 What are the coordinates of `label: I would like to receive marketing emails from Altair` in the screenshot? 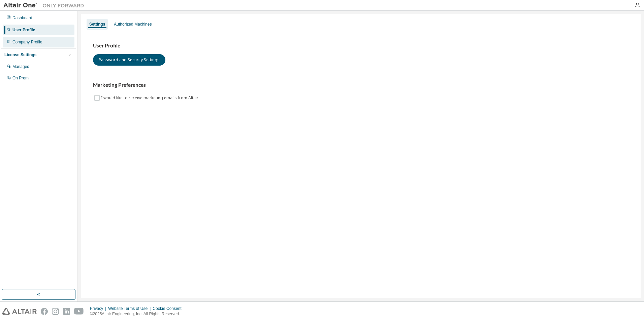 It's located at (150, 98).